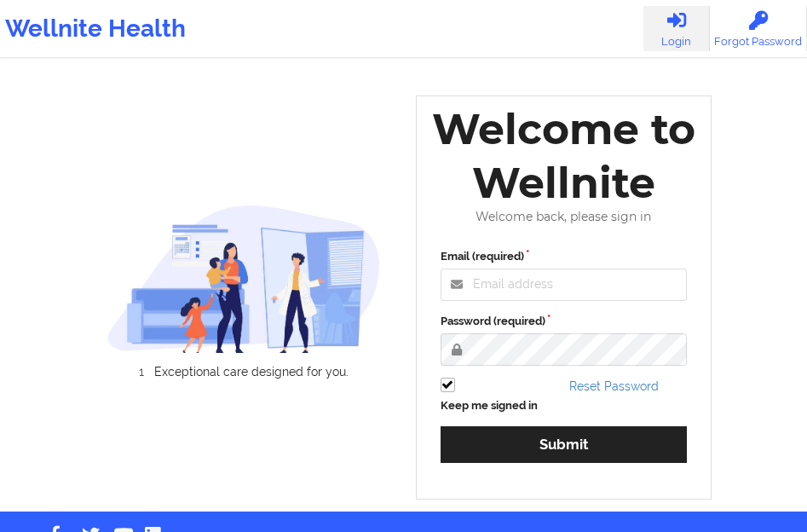  Describe the element at coordinates (614, 386) in the screenshot. I see `a: Reset Password` at that location.